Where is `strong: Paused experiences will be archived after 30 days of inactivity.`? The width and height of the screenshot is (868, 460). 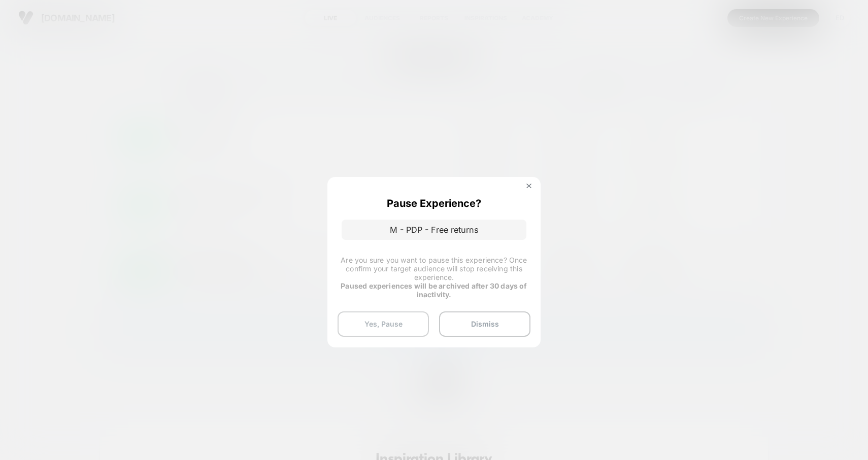 strong: Paused experiences will be archived after 30 days of inactivity. is located at coordinates (434, 290).